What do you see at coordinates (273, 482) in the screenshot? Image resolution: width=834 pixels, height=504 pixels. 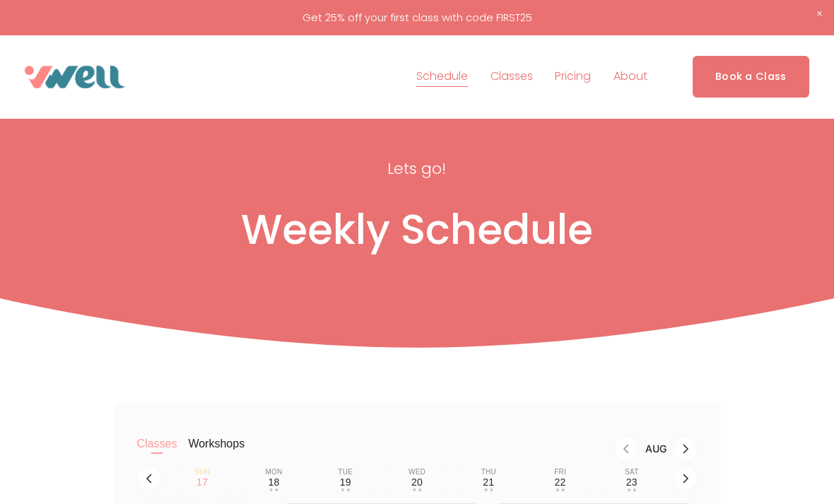 I see `div: 18` at bounding box center [273, 482].